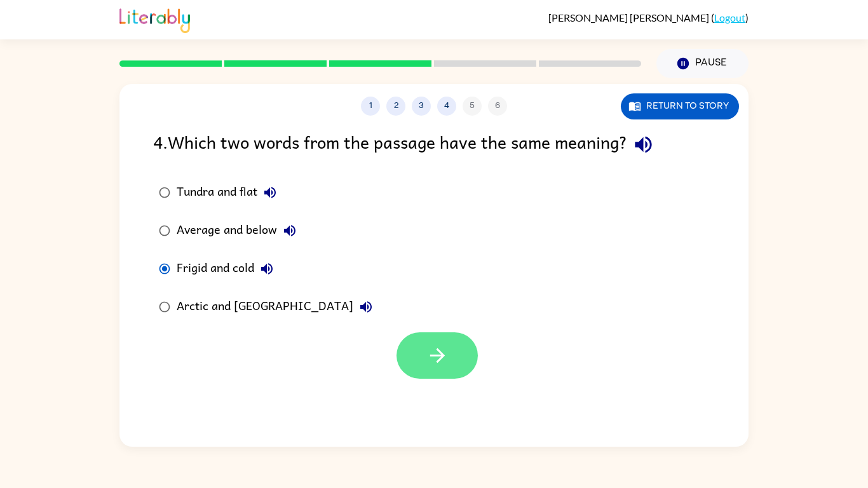 The height and width of the screenshot is (488, 868). What do you see at coordinates (228, 269) in the screenshot?
I see `div: Frigid and cold` at bounding box center [228, 269].